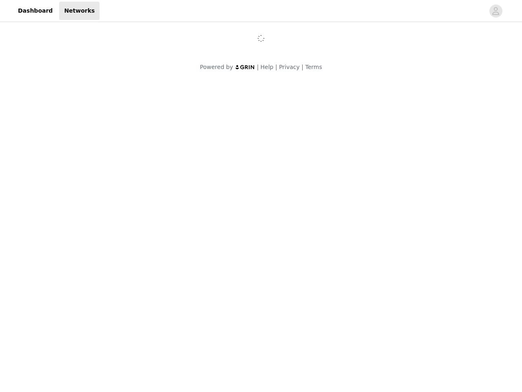 The image size is (522, 392). What do you see at coordinates (289, 67) in the screenshot?
I see `a: Privacy` at bounding box center [289, 67].